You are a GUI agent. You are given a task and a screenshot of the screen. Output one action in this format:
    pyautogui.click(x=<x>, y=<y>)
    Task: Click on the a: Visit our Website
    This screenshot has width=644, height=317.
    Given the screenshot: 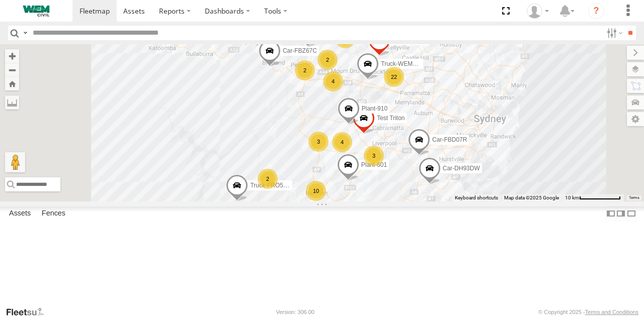 What is the action you would take?
    pyautogui.click(x=29, y=312)
    